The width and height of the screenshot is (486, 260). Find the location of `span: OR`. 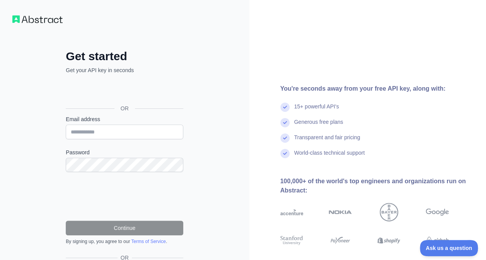

span: OR is located at coordinates (124, 109).